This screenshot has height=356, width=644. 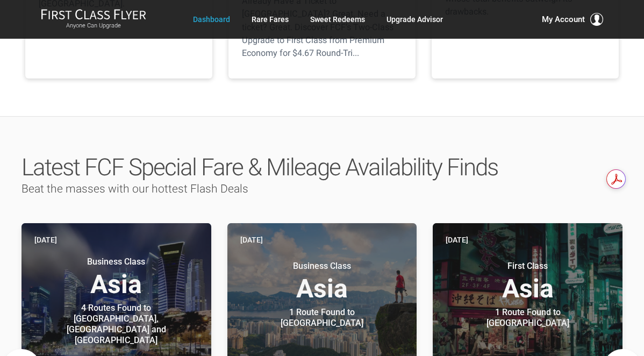 I want to click on a: First Class FlyerAnyone Can Upgrade, so click(x=94, y=19).